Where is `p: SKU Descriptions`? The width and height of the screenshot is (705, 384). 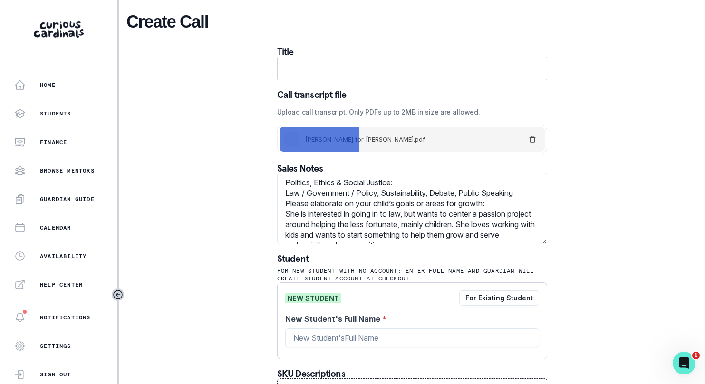 p: SKU Descriptions is located at coordinates (412, 374).